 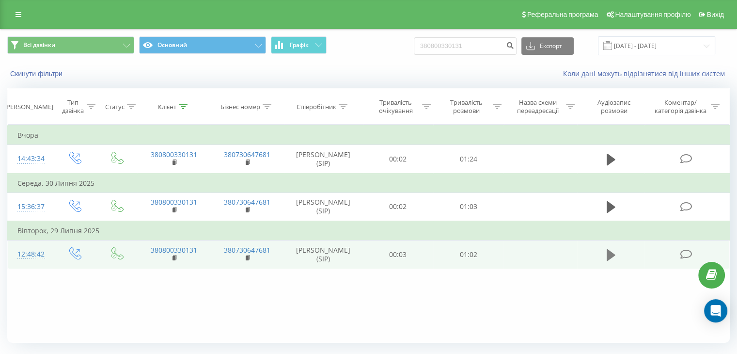 What do you see at coordinates (468, 159) in the screenshot?
I see `td: 01:24` at bounding box center [468, 159].